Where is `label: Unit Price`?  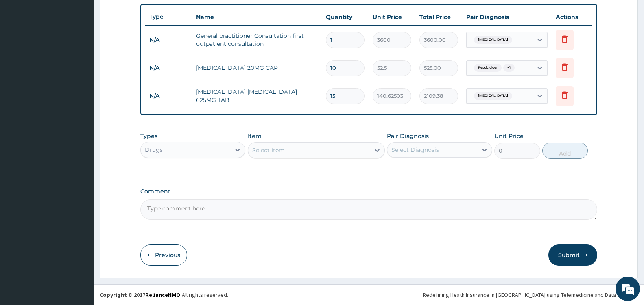 label: Unit Price is located at coordinates (509, 136).